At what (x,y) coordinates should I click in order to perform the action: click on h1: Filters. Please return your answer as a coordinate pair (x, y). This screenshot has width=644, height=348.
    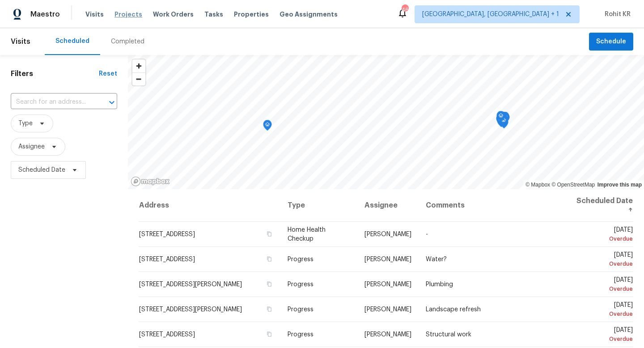
    Looking at the image, I should click on (55, 74).